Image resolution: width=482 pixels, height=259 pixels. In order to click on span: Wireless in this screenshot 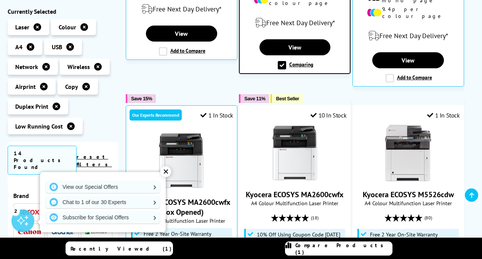, I will do `click(79, 67)`.